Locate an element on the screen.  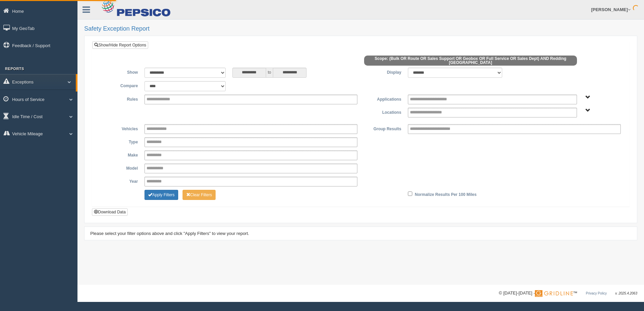
span: Scope: (Bulk OR Route OR Sales Support OR Geobox OR Full Service OR Sales Dept) AND Redding [GEOG... is located at coordinates (471, 61).